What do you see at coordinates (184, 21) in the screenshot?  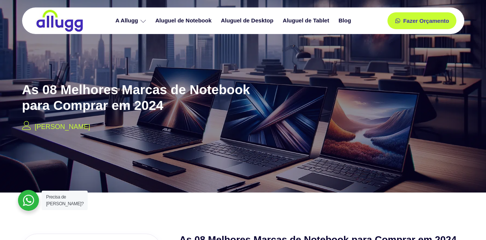 I see `a: Aluguel de Notebook` at bounding box center [184, 21].